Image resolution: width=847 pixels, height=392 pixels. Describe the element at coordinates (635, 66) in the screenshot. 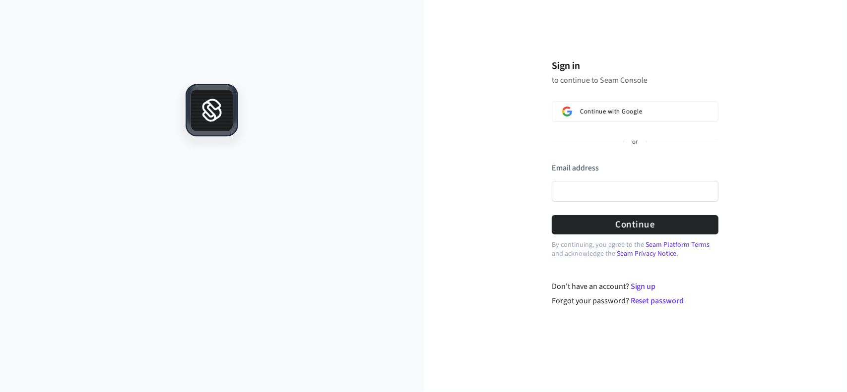

I see `h1: Sign in` at that location.